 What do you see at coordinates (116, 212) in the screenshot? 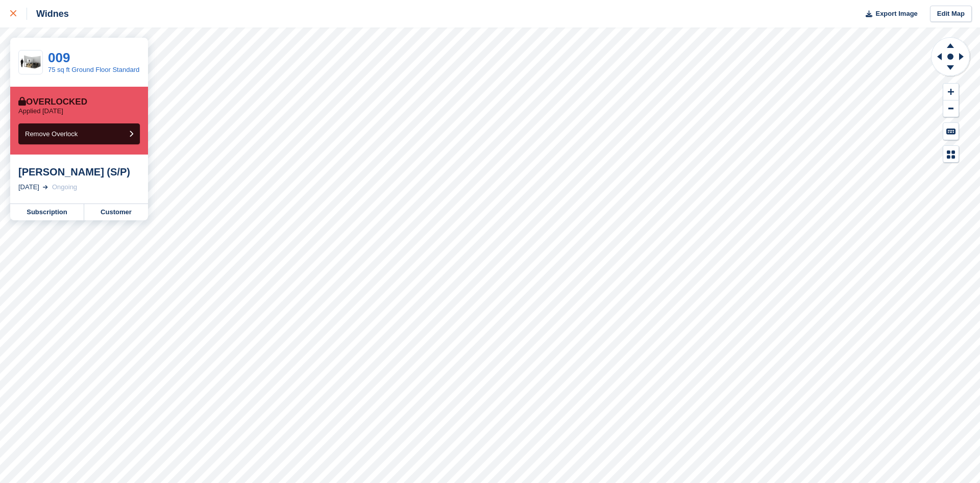
I see `a: Customer` at bounding box center [116, 212].